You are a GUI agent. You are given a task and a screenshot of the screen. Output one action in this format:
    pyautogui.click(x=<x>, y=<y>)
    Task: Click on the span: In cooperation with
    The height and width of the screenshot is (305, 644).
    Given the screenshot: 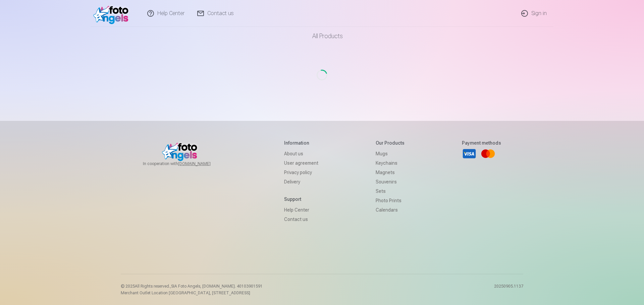 What is the action you would take?
    pyautogui.click(x=185, y=164)
    